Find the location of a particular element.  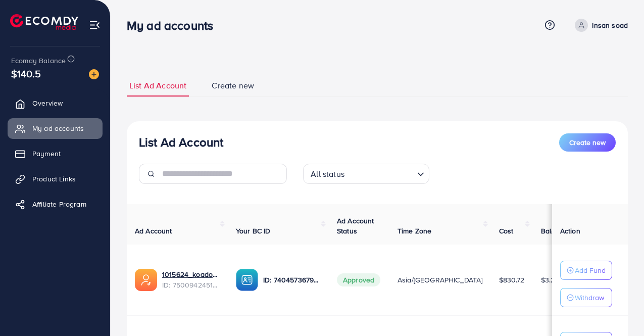

a: logo is located at coordinates (44, 22).